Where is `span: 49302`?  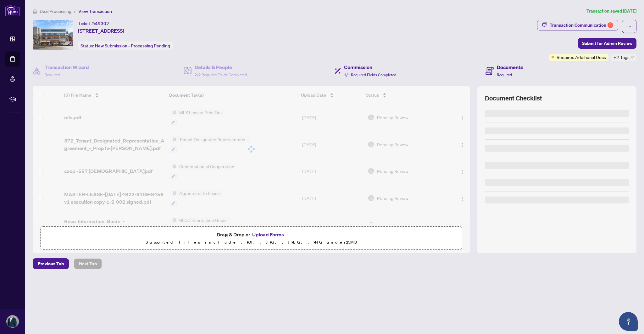 span: 49302 is located at coordinates (102, 23).